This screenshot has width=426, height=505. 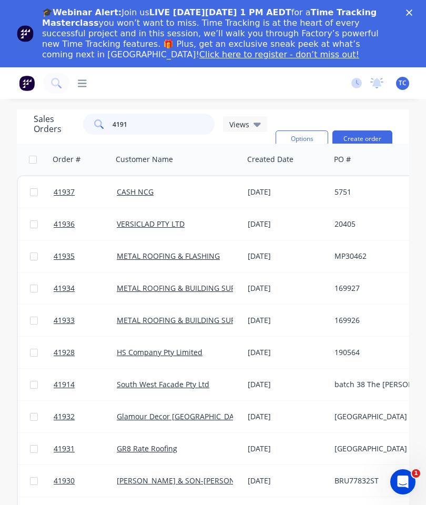 I want to click on a: GR8 Rate Roofing, so click(x=147, y=449).